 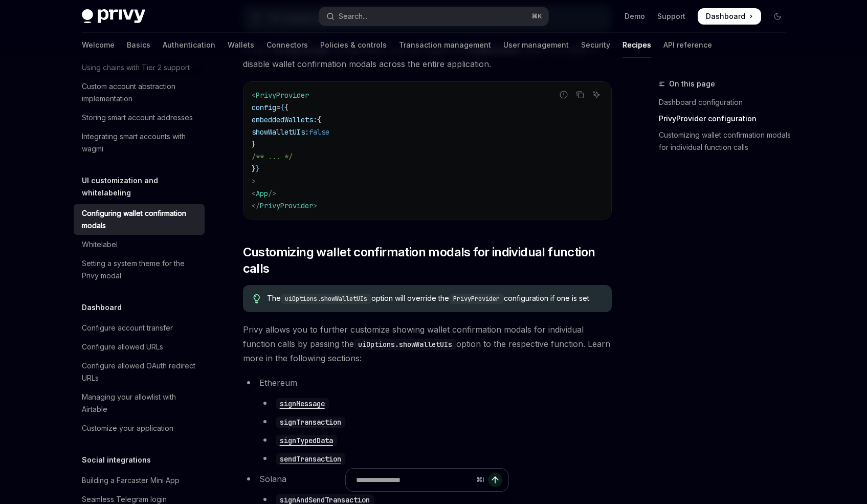 What do you see at coordinates (137, 118) in the screenshot?
I see `div: Storing smart account addresses` at bounding box center [137, 118].